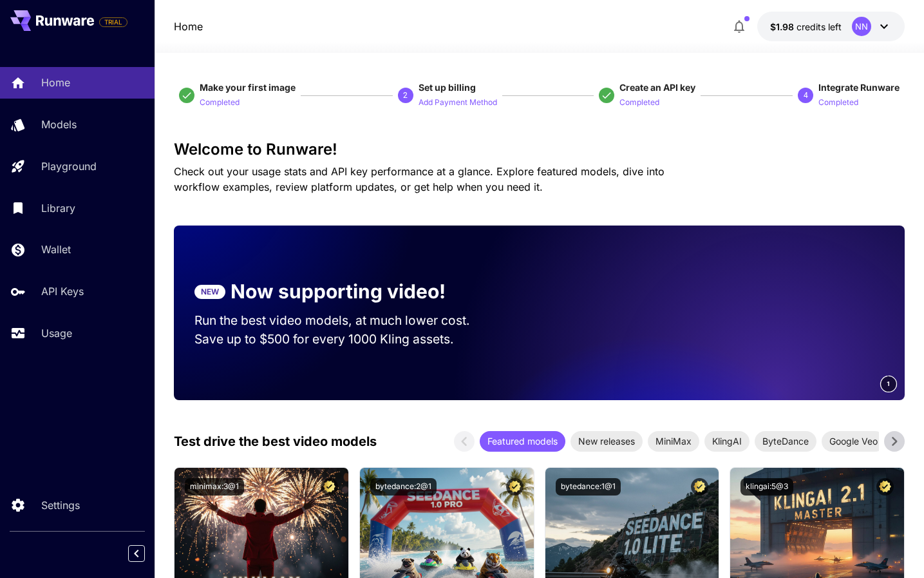  Describe the element at coordinates (523, 441) in the screenshot. I see `div: Featured models` at that location.